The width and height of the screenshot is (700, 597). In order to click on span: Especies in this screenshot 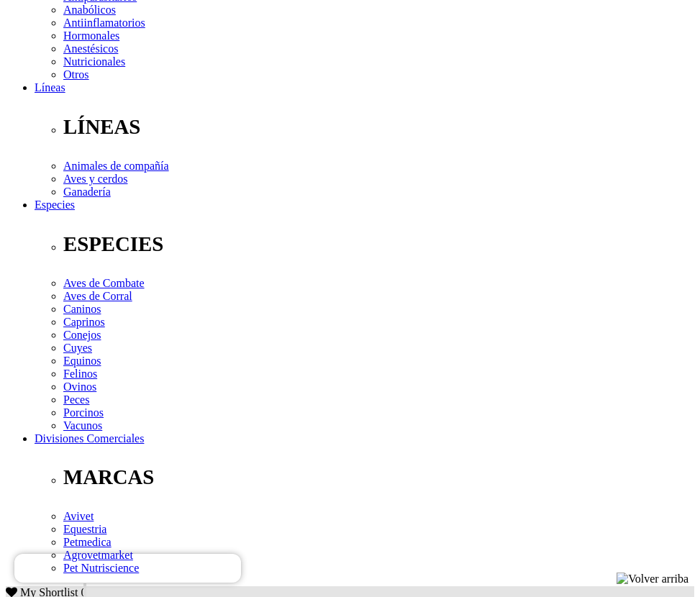, I will do `click(55, 204)`.